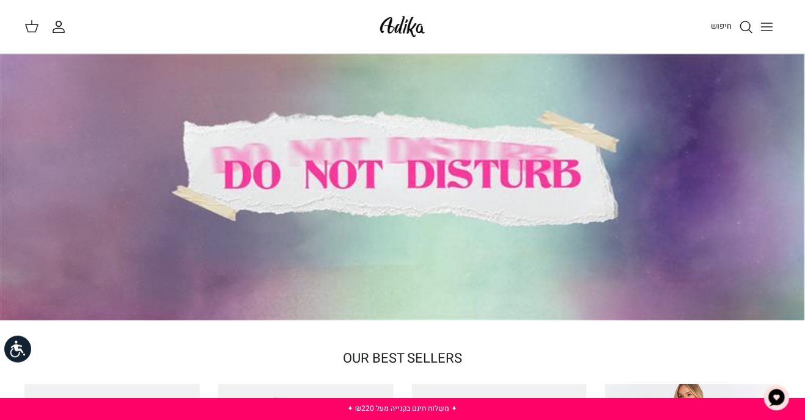 This screenshot has width=805, height=420. I want to click on a: החשבון שלי, so click(61, 27).